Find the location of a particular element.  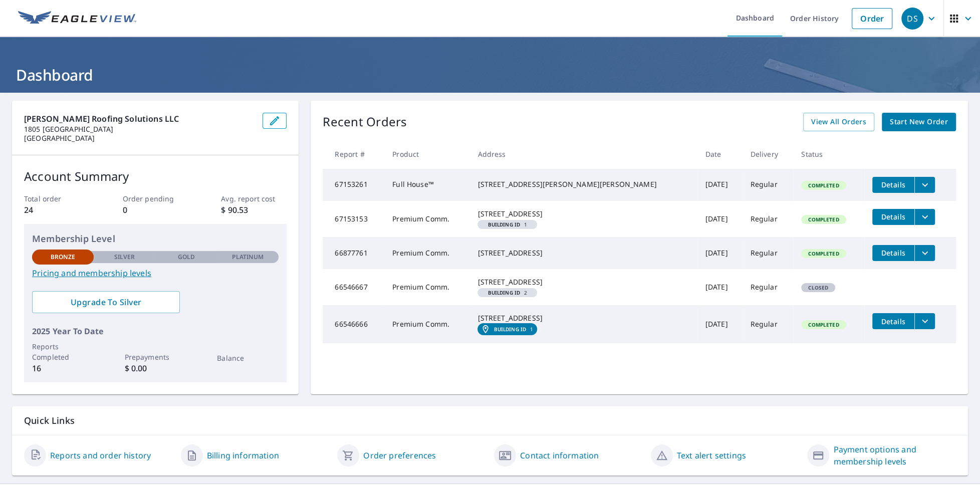

span: 1 is located at coordinates (507, 225).